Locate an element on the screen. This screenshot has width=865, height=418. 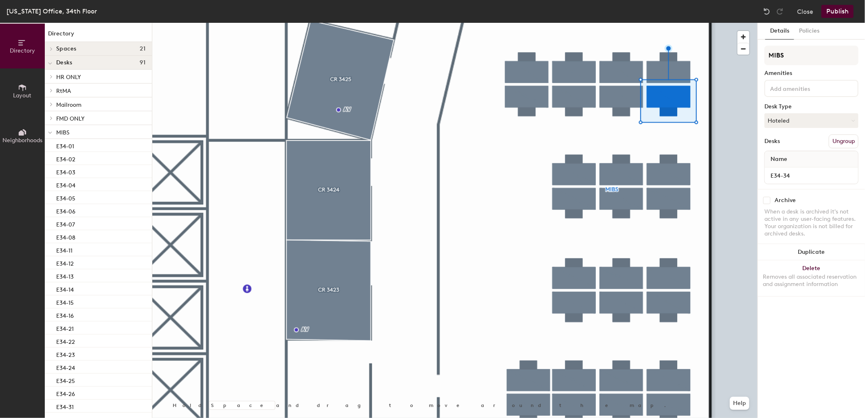
p: E34-01 is located at coordinates (65, 145).